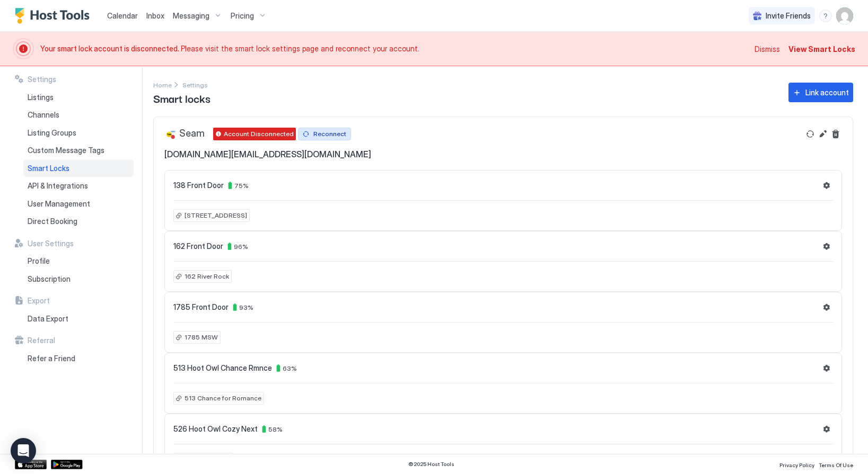 The width and height of the screenshot is (868, 474). Describe the element at coordinates (241, 185) in the screenshot. I see `span: 75 %` at that location.